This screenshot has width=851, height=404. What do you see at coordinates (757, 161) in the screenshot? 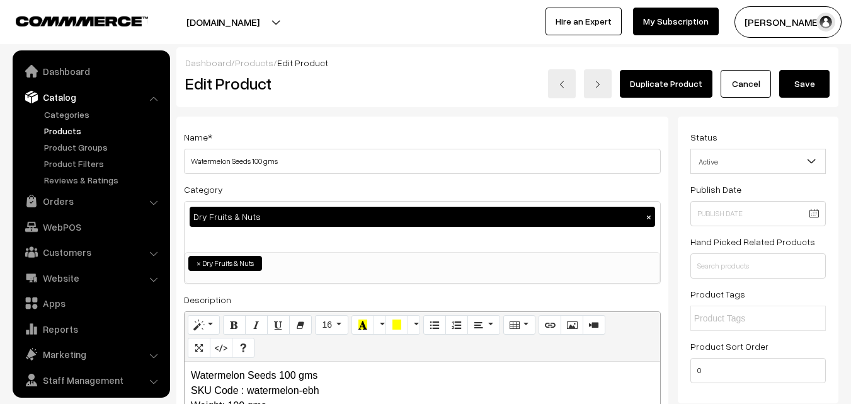
I see `span: Active` at bounding box center [757, 161].